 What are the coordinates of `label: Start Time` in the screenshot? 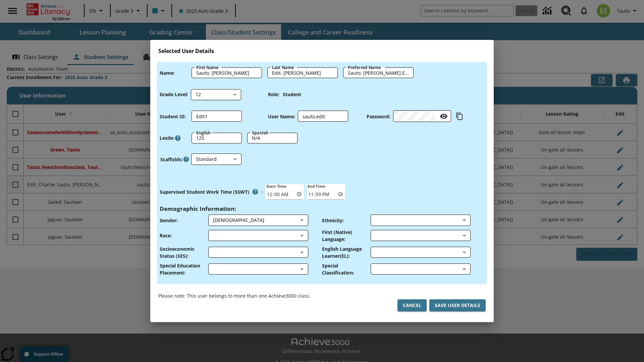 It's located at (276, 186).